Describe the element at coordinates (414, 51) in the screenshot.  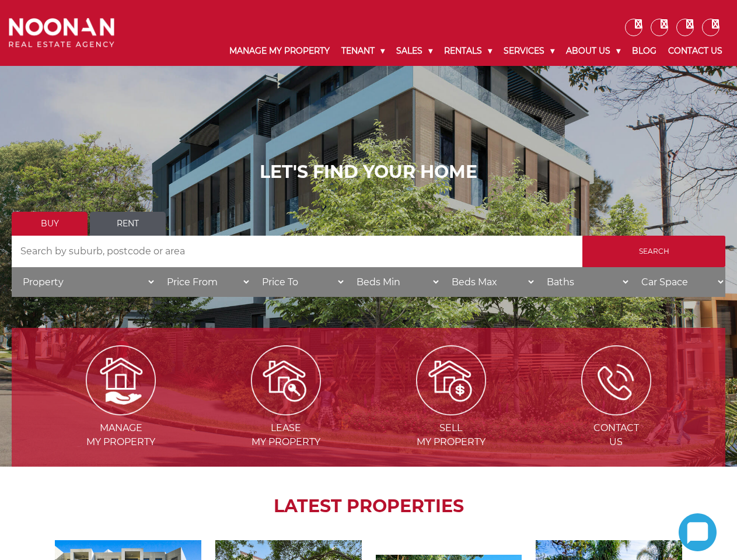
I see `a: Sales` at that location.